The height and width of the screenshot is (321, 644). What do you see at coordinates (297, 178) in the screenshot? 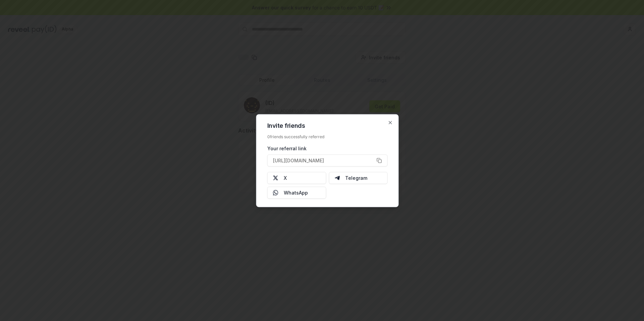
I see `button: X` at bounding box center [297, 178].